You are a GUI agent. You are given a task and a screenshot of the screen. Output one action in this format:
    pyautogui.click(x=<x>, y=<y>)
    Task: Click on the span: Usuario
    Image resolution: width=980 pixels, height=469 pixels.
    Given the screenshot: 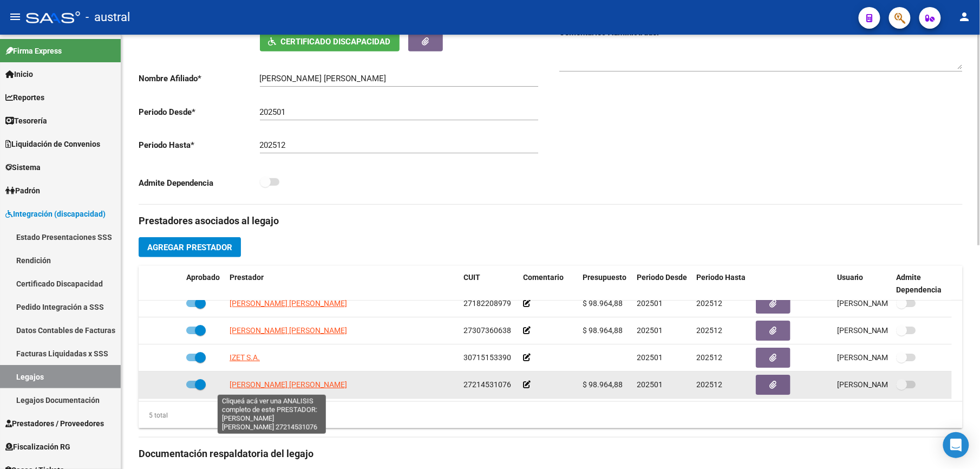 What is the action you would take?
    pyautogui.click(x=850, y=277)
    